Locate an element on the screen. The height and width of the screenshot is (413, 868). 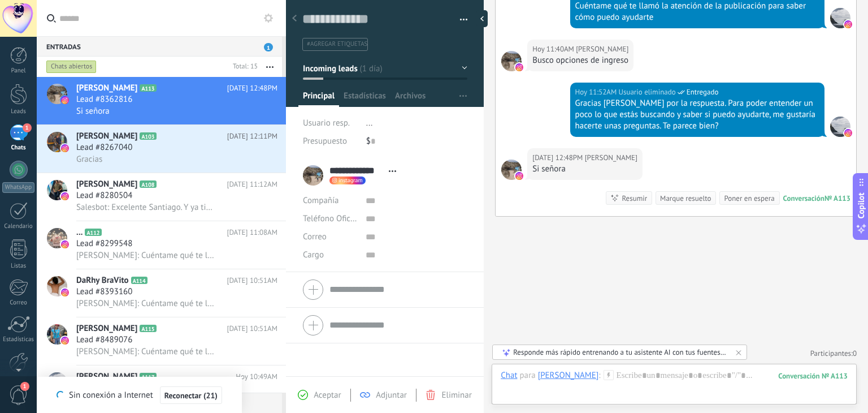
span: Lead #8280504 is located at coordinates (104, 196).